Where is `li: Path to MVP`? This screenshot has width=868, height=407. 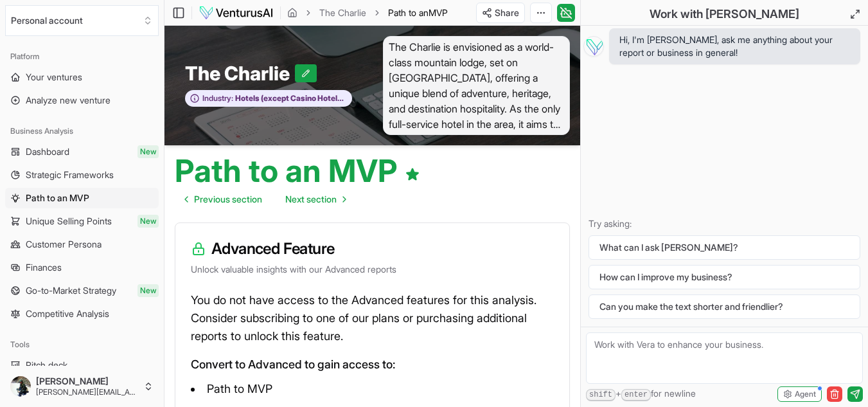
li: Path to MVP is located at coordinates (372, 389).